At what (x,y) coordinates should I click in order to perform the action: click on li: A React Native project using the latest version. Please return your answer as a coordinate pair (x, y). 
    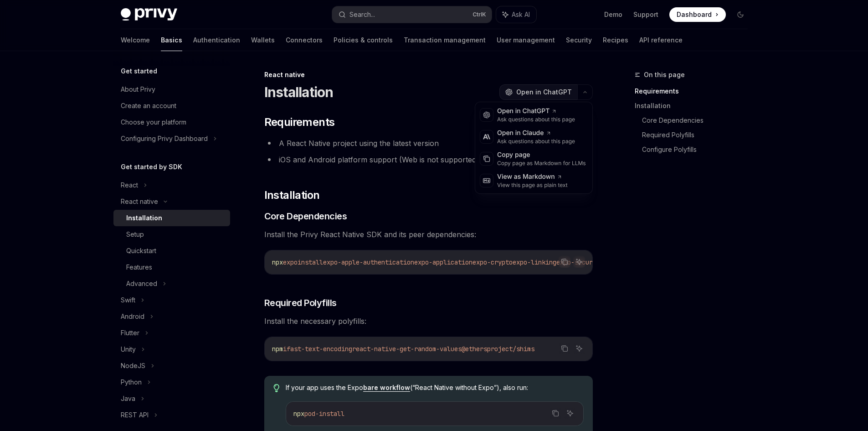
    Looking at the image, I should click on (428, 143).